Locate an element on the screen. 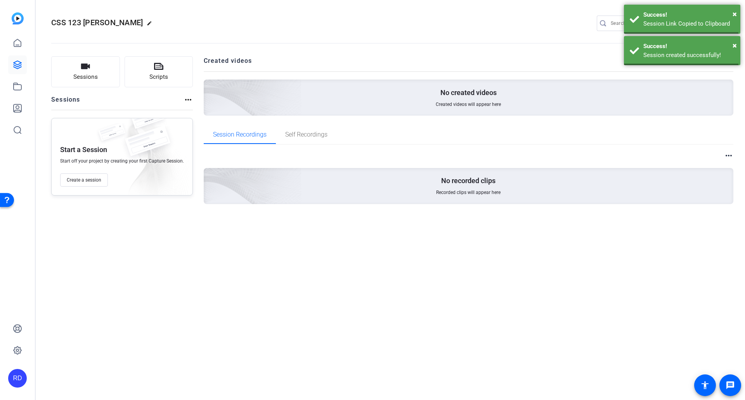 The width and height of the screenshot is (745, 400). mat-icon: edit is located at coordinates (151, 25).